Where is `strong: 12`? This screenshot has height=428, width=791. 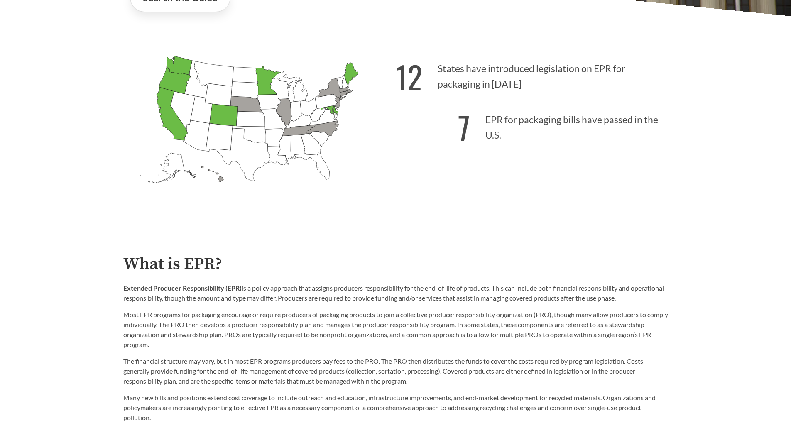
strong: 12 is located at coordinates (409, 76).